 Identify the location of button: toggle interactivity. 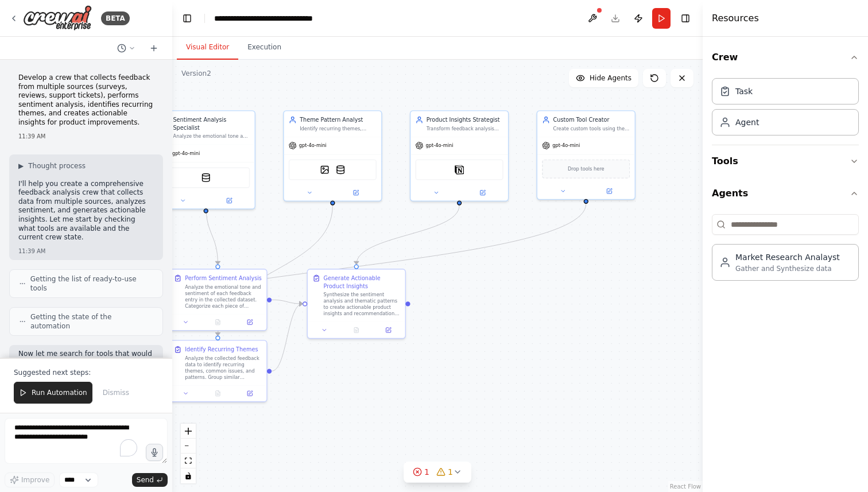
(188, 476).